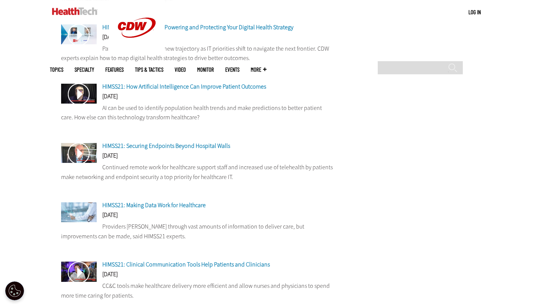  Describe the element at coordinates (184, 86) in the screenshot. I see `a: HIMSS21: How Artificial Intelligence Can Improve Patient Outcomes` at that location.